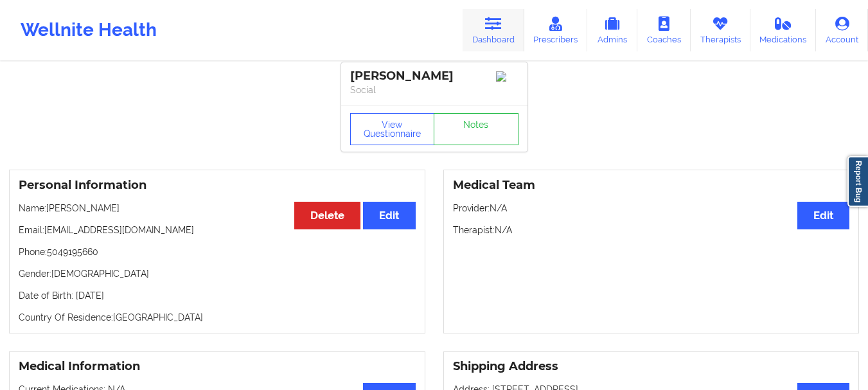  I want to click on a: Dashboard, so click(493, 31).